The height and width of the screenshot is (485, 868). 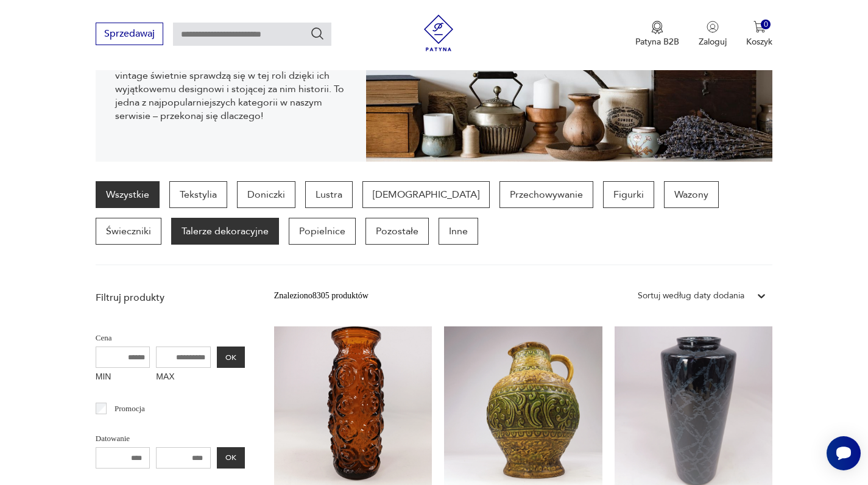 What do you see at coordinates (629, 194) in the screenshot?
I see `p: Figurki` at bounding box center [629, 194].